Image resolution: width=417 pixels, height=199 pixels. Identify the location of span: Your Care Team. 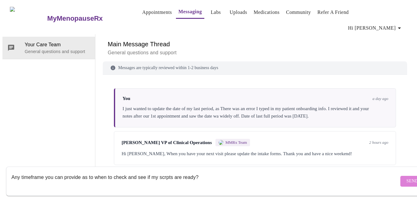
(57, 45).